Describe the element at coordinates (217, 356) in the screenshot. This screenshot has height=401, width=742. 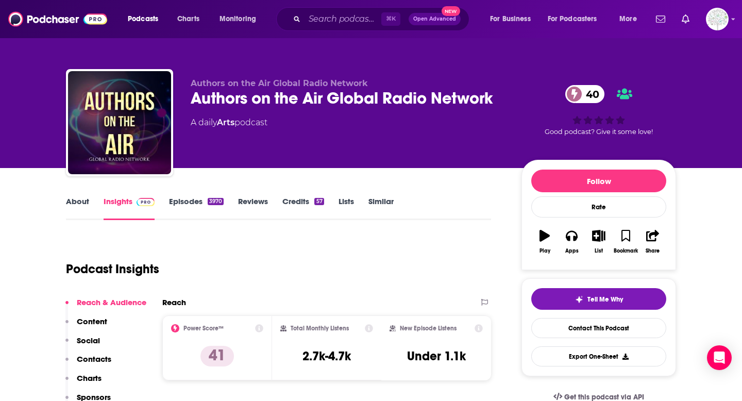
I see `p: 41` at that location.